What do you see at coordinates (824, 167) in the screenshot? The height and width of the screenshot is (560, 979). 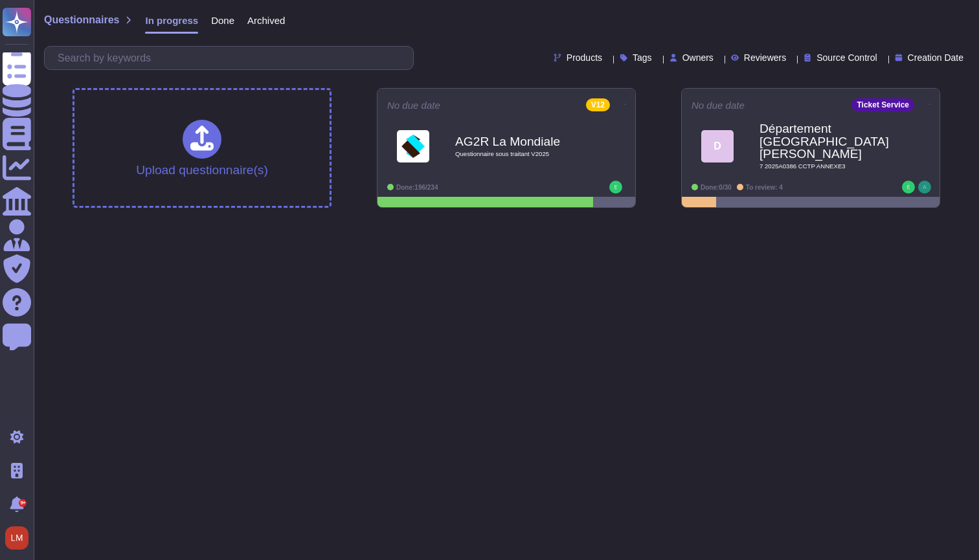 I see `span: 7 2025A0386 CCTP ANNEXE3` at bounding box center [824, 167].